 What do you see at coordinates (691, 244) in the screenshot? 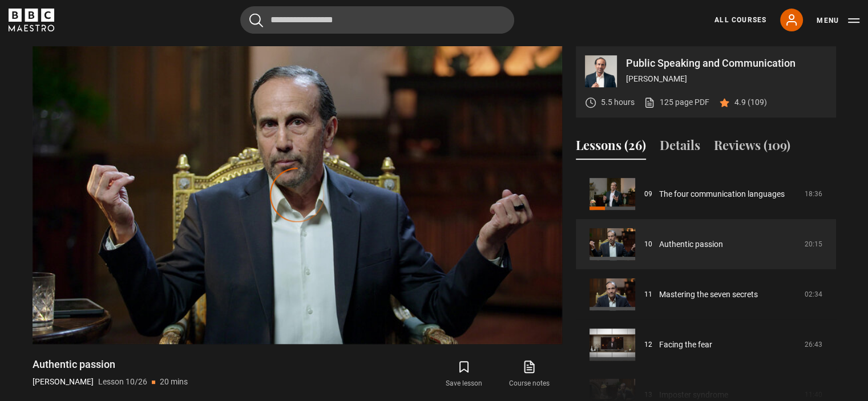
I see `a: Authentic passion` at bounding box center [691, 244].